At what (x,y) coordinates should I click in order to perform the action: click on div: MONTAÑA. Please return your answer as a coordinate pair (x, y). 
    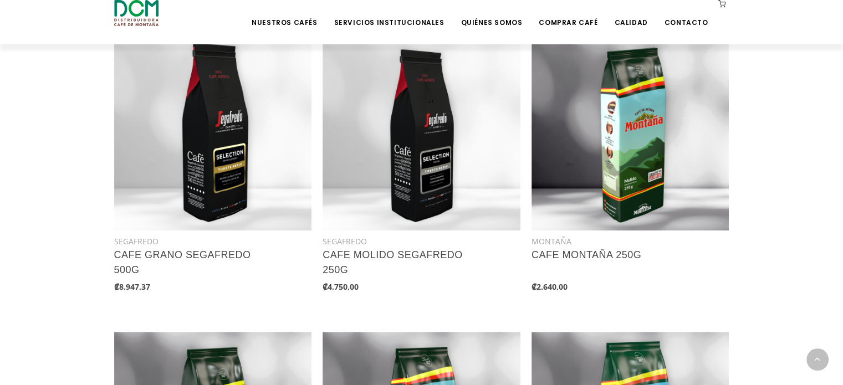
    Looking at the image, I should click on (630, 241).